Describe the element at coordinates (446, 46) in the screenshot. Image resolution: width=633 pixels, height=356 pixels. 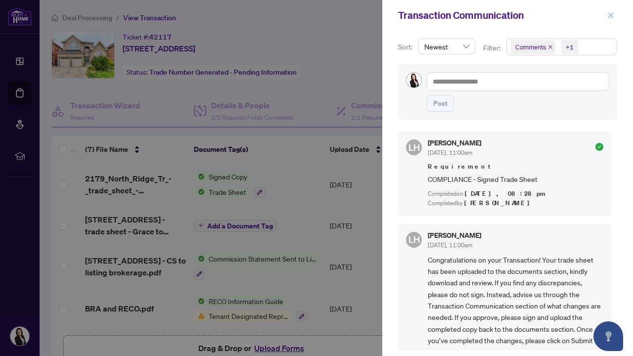
I see `span: Newest` at that location.